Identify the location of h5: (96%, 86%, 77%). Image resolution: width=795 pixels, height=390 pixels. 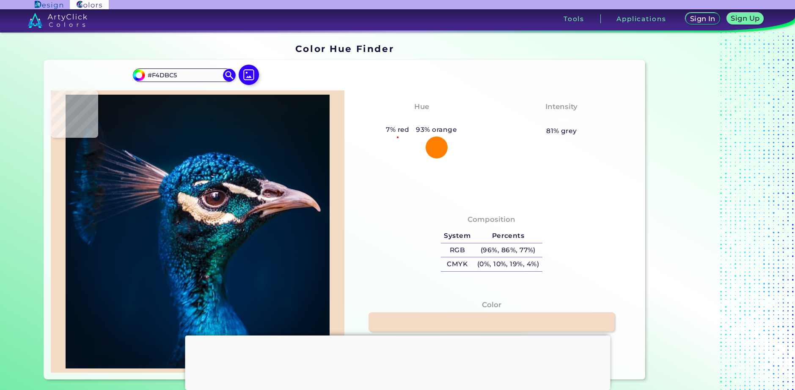
(508, 250).